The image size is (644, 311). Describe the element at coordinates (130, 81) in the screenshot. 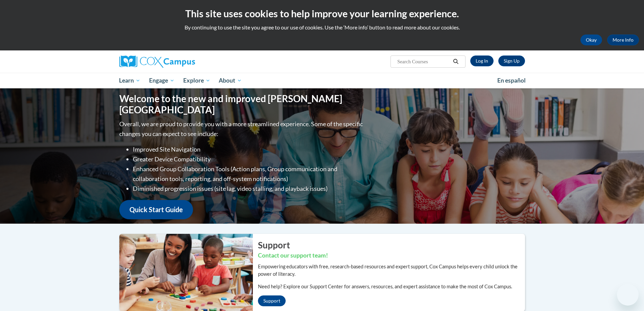

I see `a: Learn` at that location.